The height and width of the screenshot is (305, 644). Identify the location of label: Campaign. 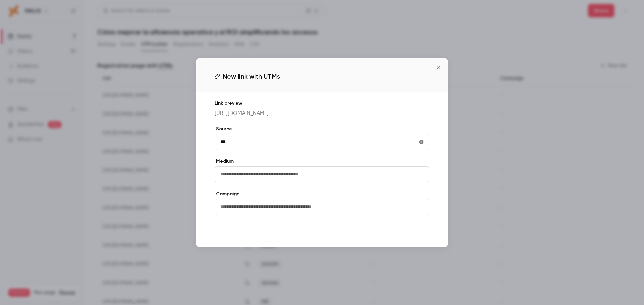
(322, 194).